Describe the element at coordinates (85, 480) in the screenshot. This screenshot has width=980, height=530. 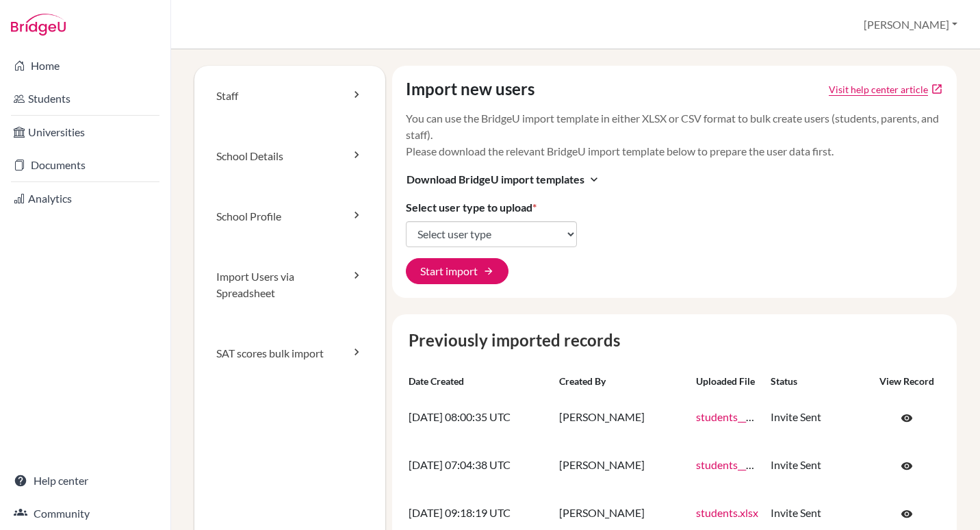
I see `a: Help center` at that location.